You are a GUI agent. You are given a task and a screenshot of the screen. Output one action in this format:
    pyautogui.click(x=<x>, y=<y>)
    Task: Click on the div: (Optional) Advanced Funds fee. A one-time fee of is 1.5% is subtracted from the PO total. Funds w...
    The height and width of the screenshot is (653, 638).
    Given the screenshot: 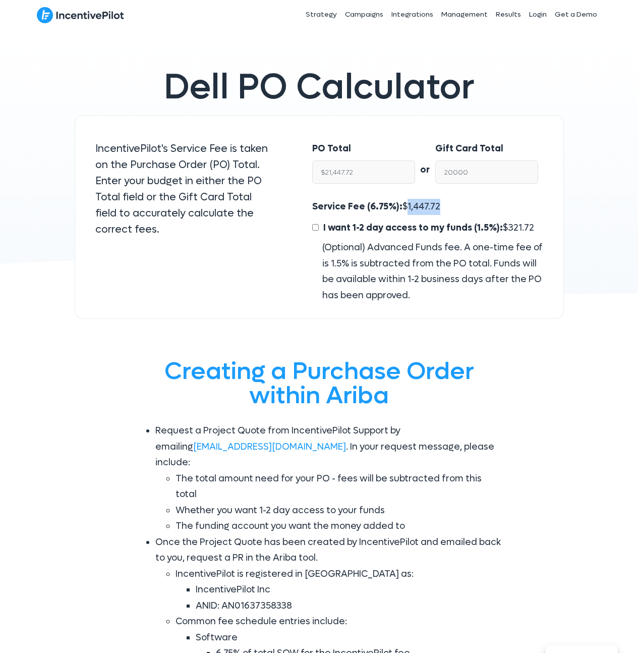 What is the action you would take?
    pyautogui.click(x=427, y=272)
    